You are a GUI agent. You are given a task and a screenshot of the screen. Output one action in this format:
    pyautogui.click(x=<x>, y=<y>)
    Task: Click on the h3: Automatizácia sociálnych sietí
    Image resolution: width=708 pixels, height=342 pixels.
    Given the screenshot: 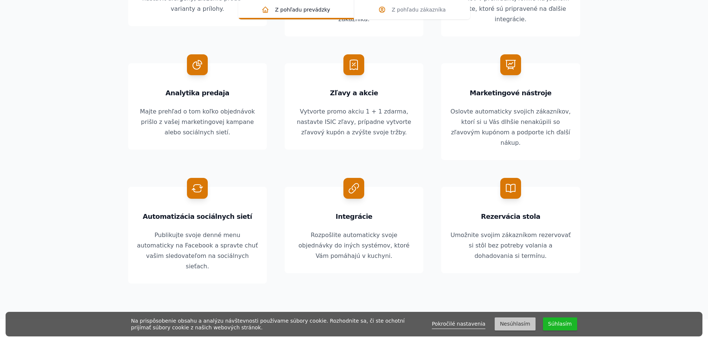 What is the action you would take?
    pyautogui.click(x=197, y=216)
    